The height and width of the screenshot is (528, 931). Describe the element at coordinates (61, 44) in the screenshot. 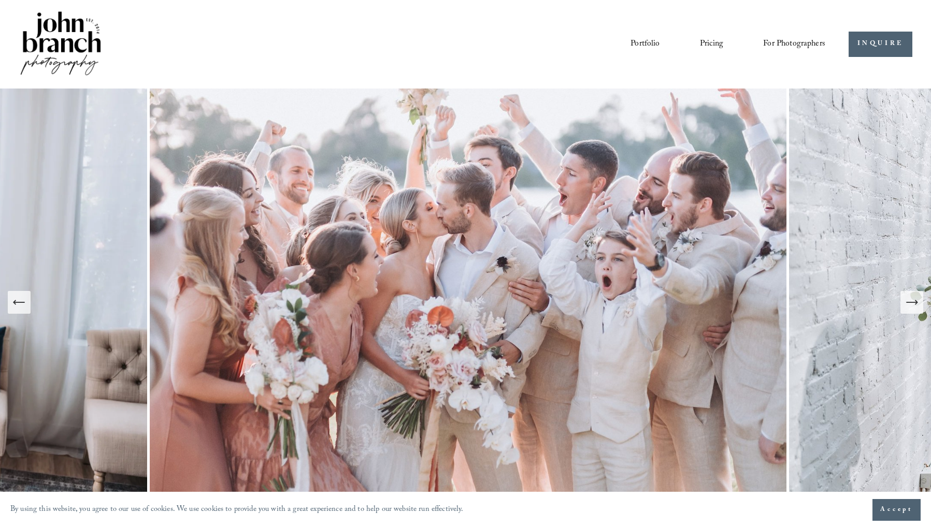

I see `img: John Branch IV Photography` at that location.